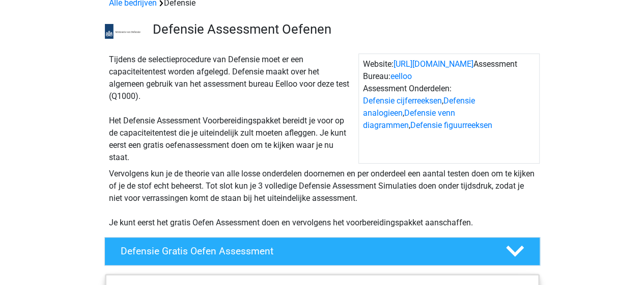  Describe the element at coordinates (402, 101) in the screenshot. I see `a: Defensie cijferreeksen` at that location.